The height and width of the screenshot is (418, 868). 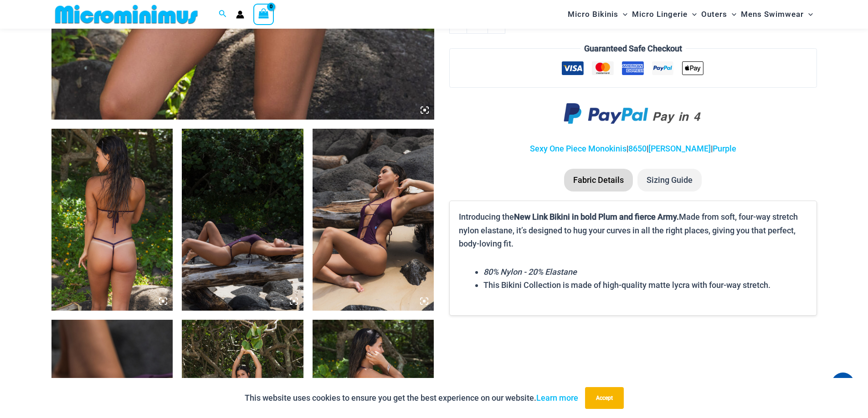 What do you see at coordinates (772, 14) in the screenshot?
I see `span: Mens Swimwear` at bounding box center [772, 14].